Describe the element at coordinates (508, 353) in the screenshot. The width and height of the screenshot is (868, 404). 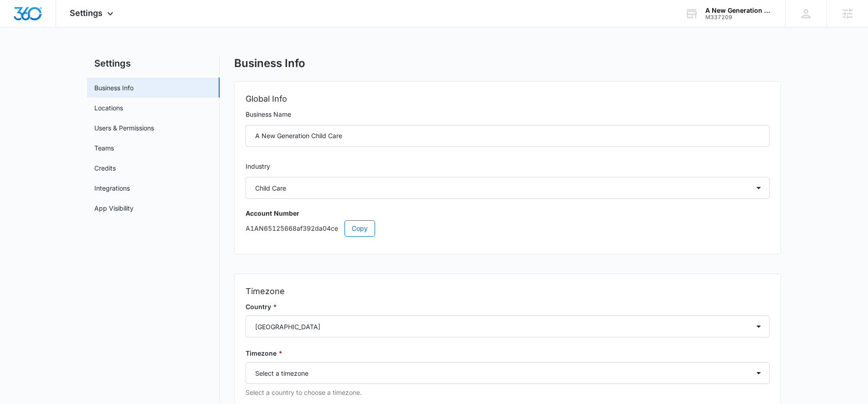
I see `label: Timezone` at that location.